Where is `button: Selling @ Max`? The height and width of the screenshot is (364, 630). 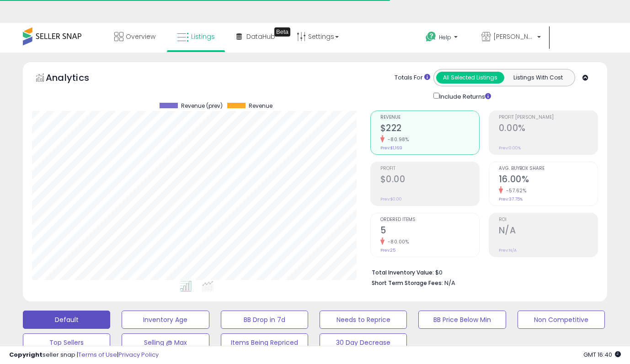
button: Selling @ Max is located at coordinates (165, 343).